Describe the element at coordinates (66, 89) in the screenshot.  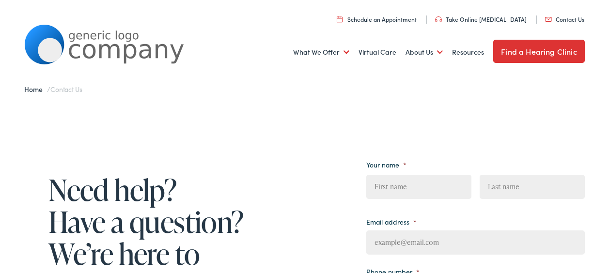
I see `span: Contact Us` at that location.